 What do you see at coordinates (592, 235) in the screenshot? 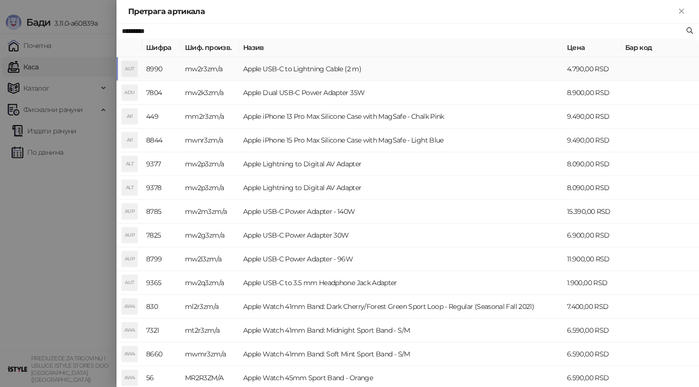
I see `td: 6.900,00 RSD` at bounding box center [592, 235].